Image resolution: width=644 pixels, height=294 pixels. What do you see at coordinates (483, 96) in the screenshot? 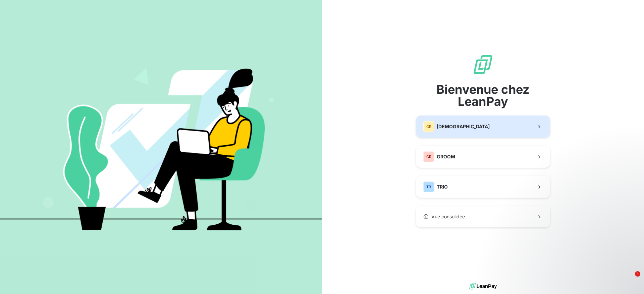
I see `span: Bienvenue chez LeanPay` at bounding box center [483, 96].